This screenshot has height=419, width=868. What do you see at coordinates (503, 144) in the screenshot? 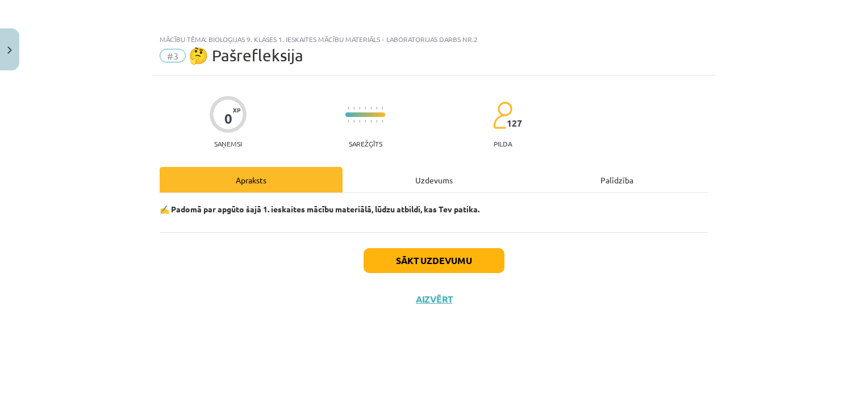
I see `p: pilda` at bounding box center [503, 144].